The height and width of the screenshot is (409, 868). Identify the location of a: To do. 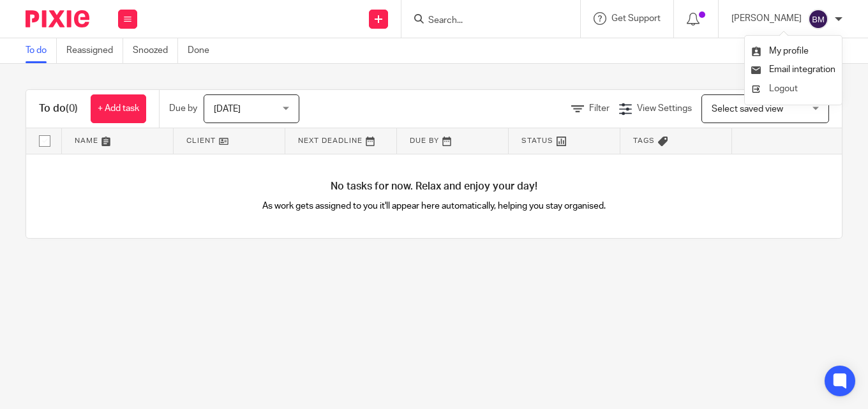
(41, 50).